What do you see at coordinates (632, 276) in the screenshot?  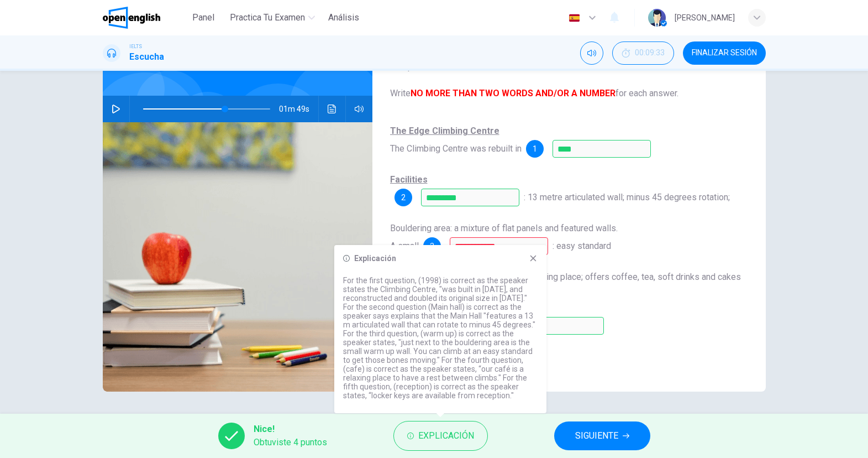 I see `span: : relaxing place; offers coffee, tea, soft drinks and cakes` at bounding box center [632, 276].